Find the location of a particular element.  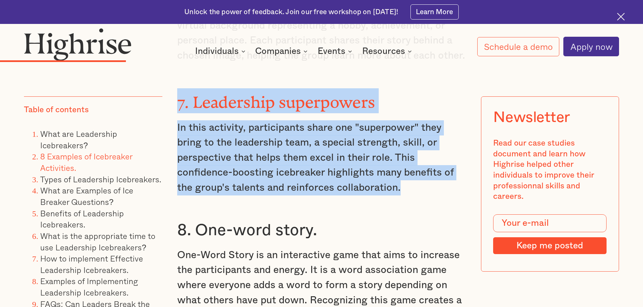

div: Newsletter is located at coordinates (531, 117).